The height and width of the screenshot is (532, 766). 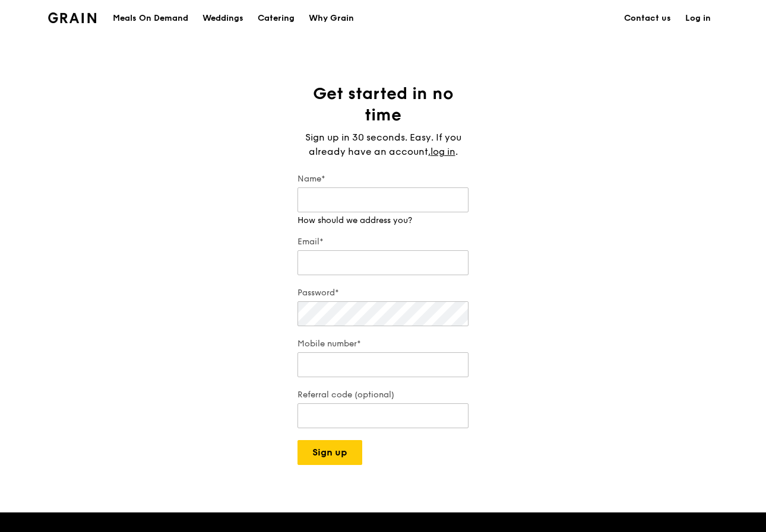 I want to click on a: Weddings, so click(x=223, y=19).